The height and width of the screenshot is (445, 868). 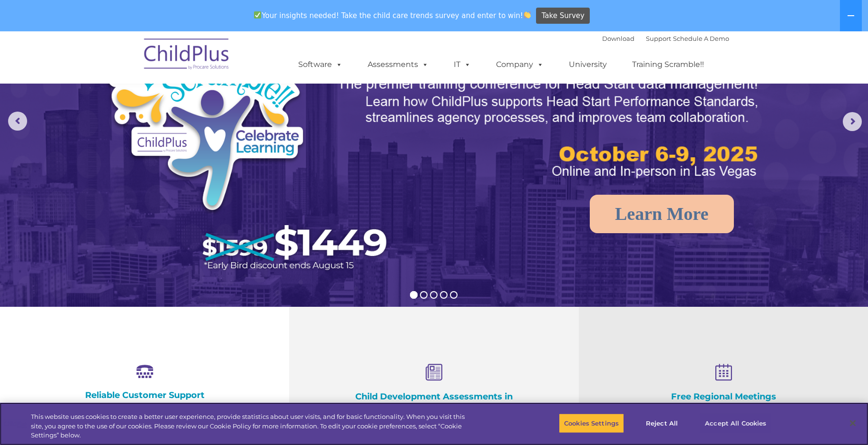 I want to click on img: ChildPlus by Procare Solutions, so click(x=187, y=56).